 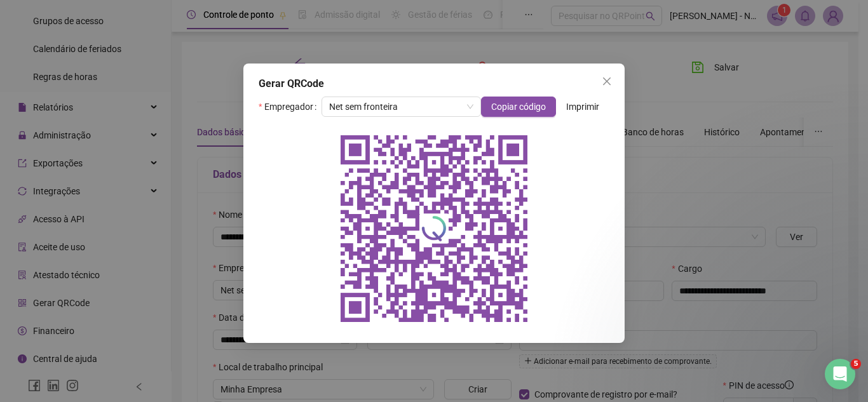 I want to click on button: Copiar código, so click(x=518, y=107).